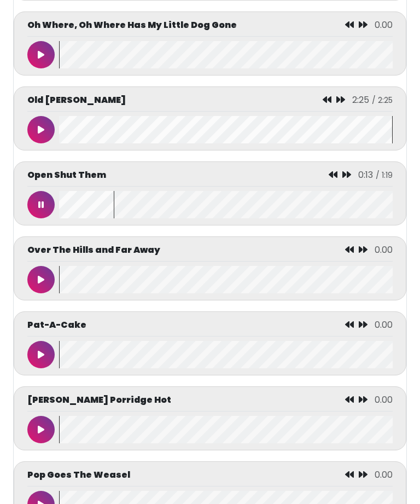 The image size is (420, 504). Describe the element at coordinates (382, 100) in the screenshot. I see `span: / 2:25` at that location.